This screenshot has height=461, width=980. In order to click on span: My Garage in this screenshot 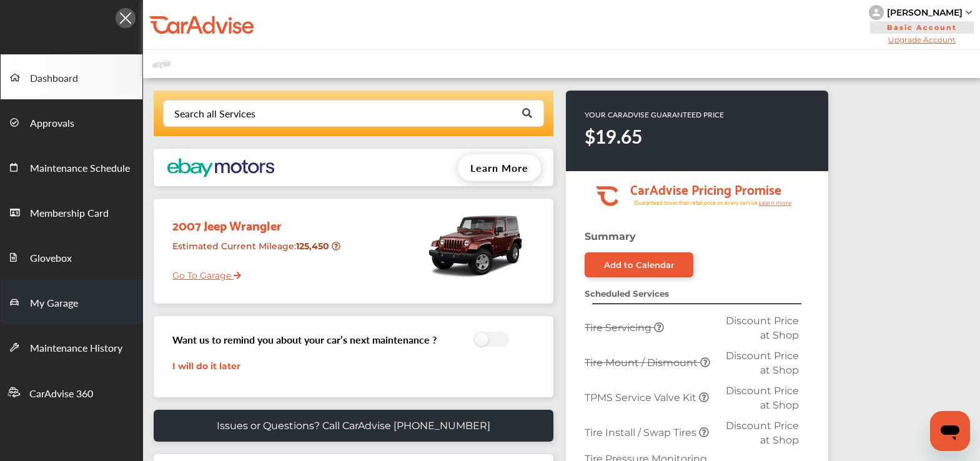, I will do `click(53, 304)`.